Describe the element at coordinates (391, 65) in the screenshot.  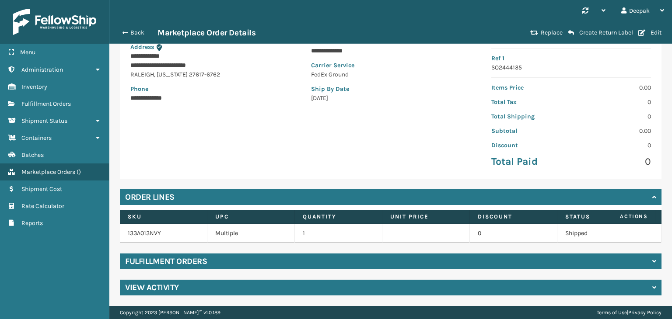
I see `p: Carrier Service` at that location.